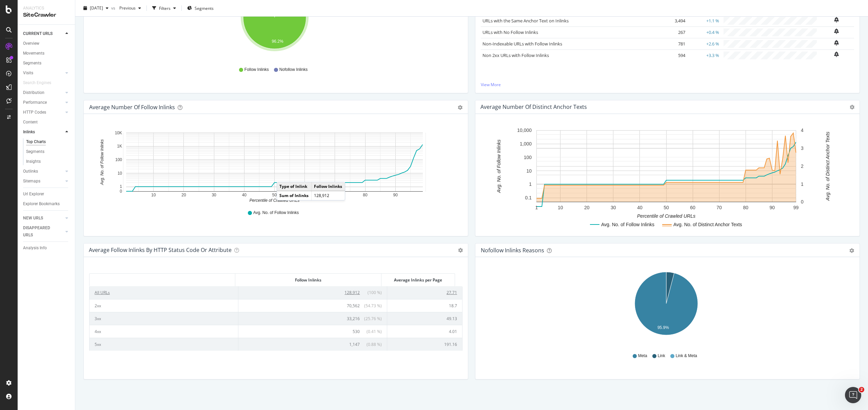 The width and height of the screenshot is (868, 410). What do you see at coordinates (525, 21) in the screenshot?
I see `a: URLs with the Same Anchor Text on Inlinks` at bounding box center [525, 21].